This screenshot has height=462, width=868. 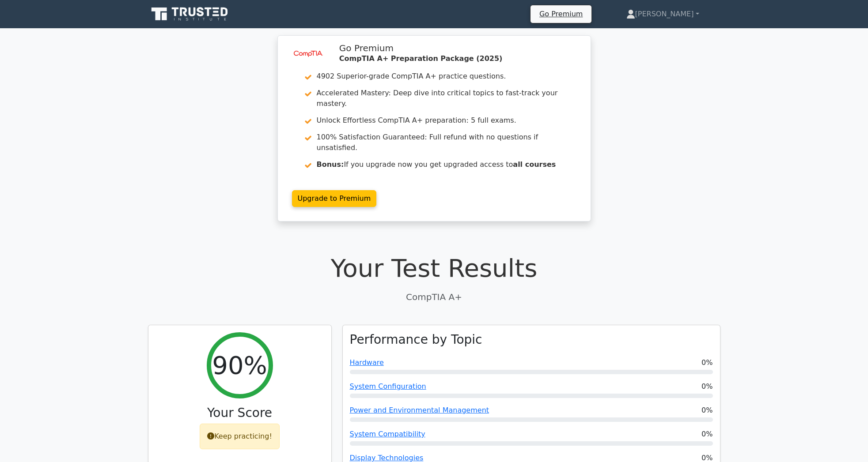 I want to click on a: Power and Environmental Management, so click(x=419, y=410).